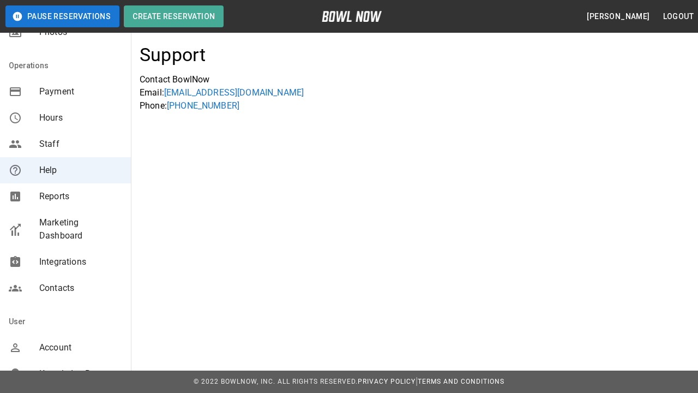 Image resolution: width=698 pixels, height=393 pixels. What do you see at coordinates (352, 16) in the screenshot?
I see `img: logo` at bounding box center [352, 16].